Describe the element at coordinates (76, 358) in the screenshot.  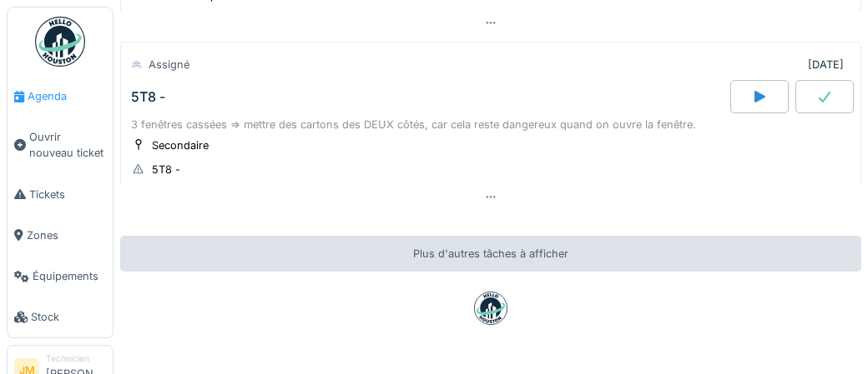
I see `div: Technicien` at that location.